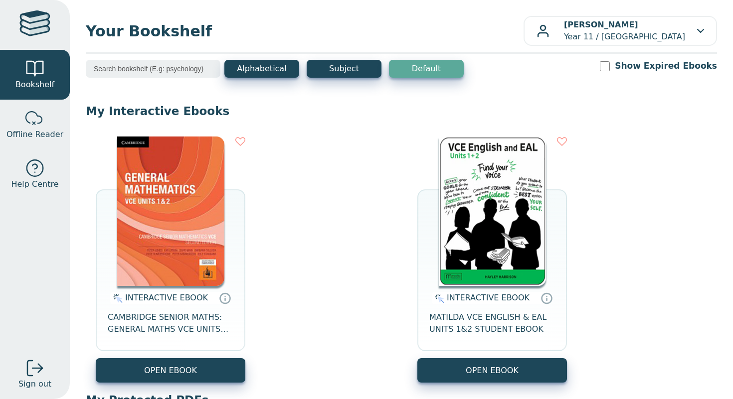 The height and width of the screenshot is (399, 733). What do you see at coordinates (153, 69) in the screenshot?
I see `input: Search bookshelf (E.g: psychology)` at bounding box center [153, 69].